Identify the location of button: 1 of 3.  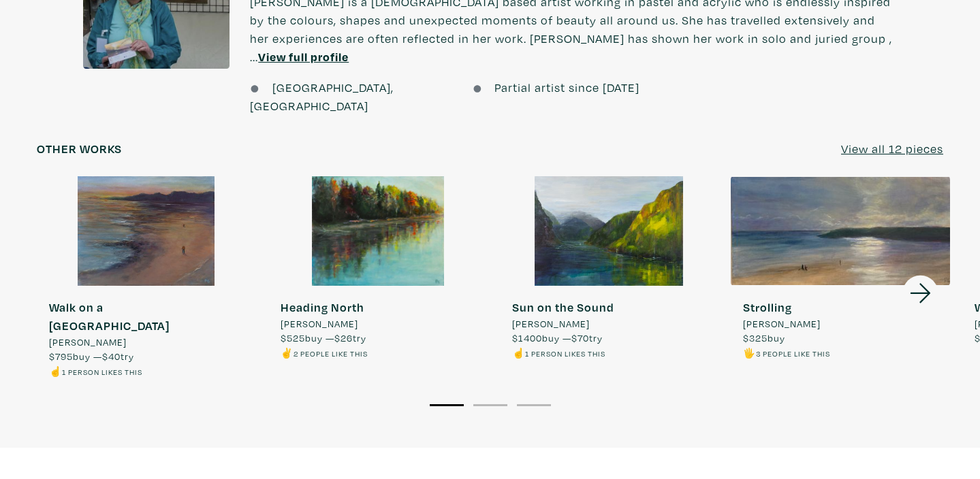
(446, 405).